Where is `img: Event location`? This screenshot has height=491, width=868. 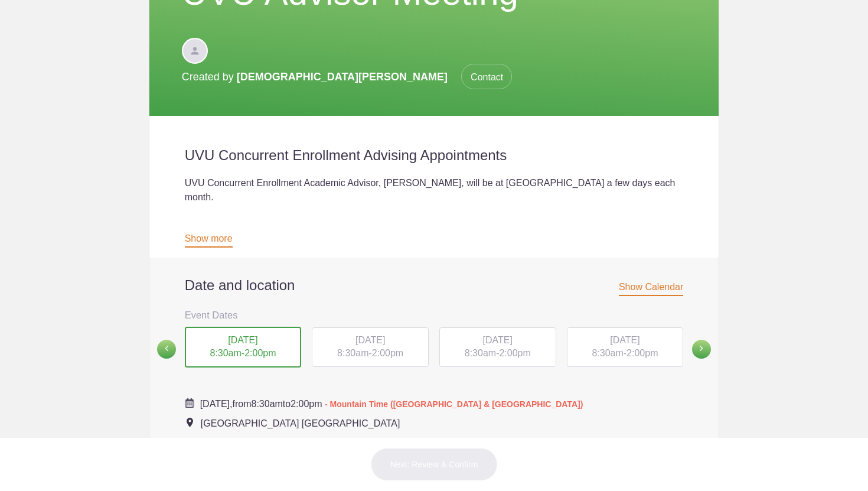 img: Event location is located at coordinates (189, 423).